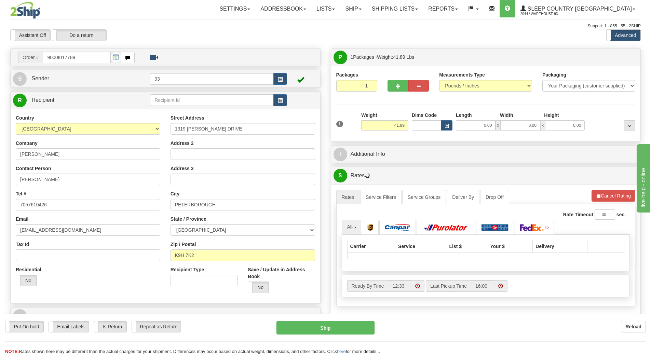 Image resolution: width=651 pixels, height=355 pixels. I want to click on span: 2044 / Warehouse 93, so click(546, 14).